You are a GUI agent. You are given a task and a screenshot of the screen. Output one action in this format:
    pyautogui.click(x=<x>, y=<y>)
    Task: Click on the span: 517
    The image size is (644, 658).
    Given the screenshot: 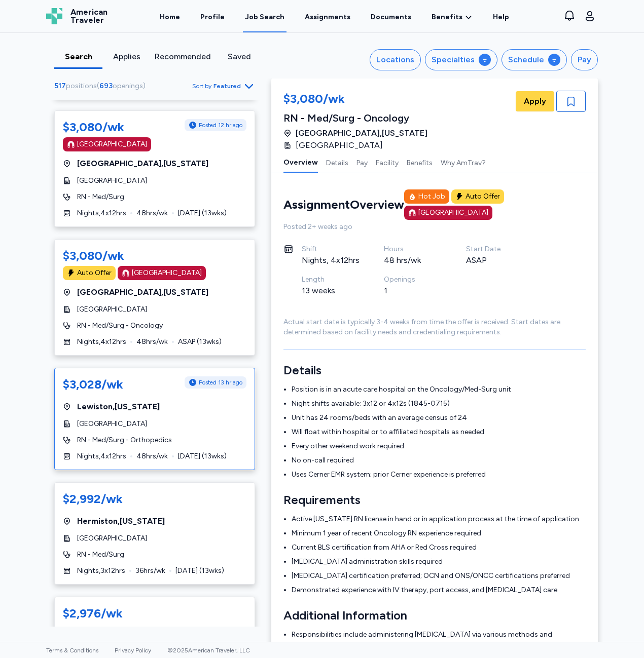 What is the action you would take?
    pyautogui.click(x=60, y=86)
    